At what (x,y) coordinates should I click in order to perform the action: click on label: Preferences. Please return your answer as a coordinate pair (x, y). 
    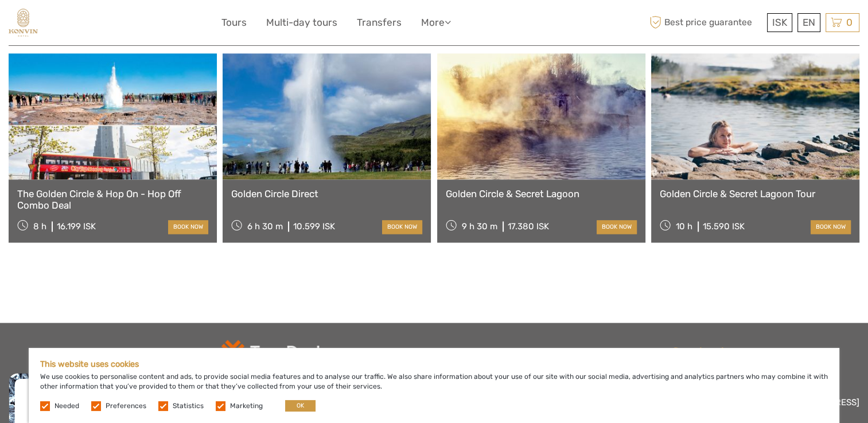
    Looking at the image, I should click on (126, 405).